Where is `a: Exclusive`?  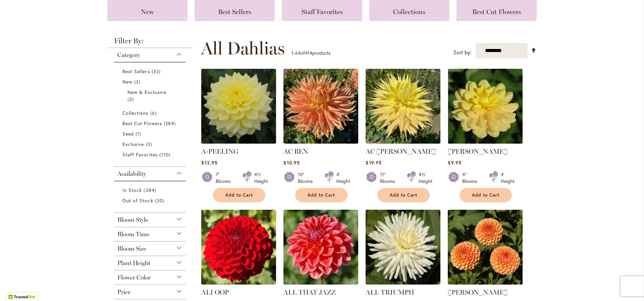 a: Exclusive is located at coordinates (151, 144).